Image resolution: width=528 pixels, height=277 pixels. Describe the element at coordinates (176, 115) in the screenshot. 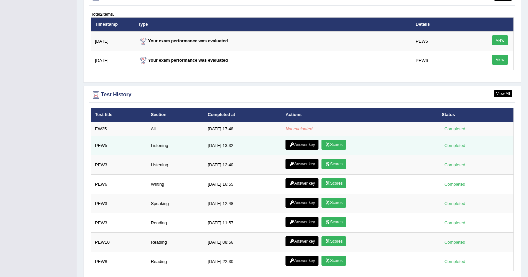

I see `th: Section` at that location.